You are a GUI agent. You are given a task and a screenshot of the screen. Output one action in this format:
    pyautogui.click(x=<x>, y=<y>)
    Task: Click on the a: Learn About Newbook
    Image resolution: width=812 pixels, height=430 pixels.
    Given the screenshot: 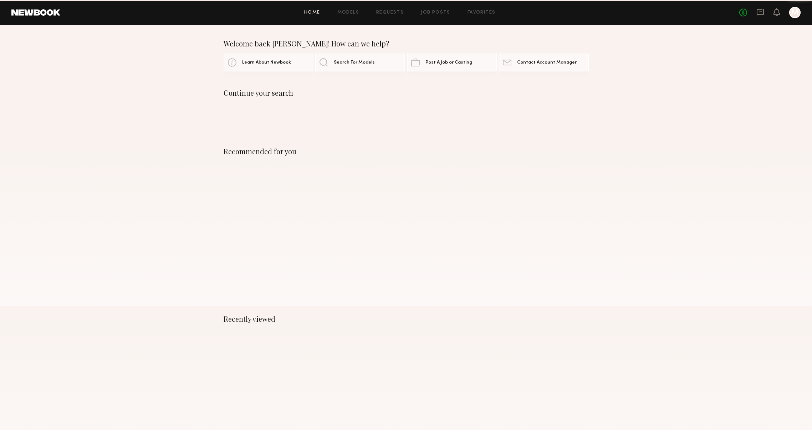 What is the action you would take?
    pyautogui.click(x=269, y=62)
    